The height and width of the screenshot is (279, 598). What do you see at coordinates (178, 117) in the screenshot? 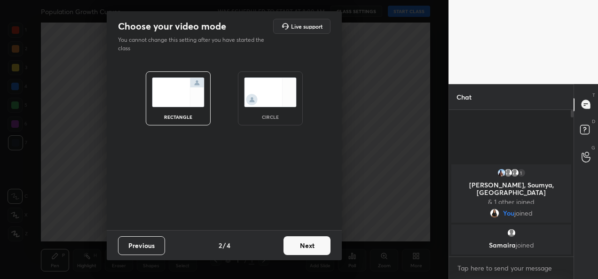
I see `div: rectangle` at bounding box center [178, 117].